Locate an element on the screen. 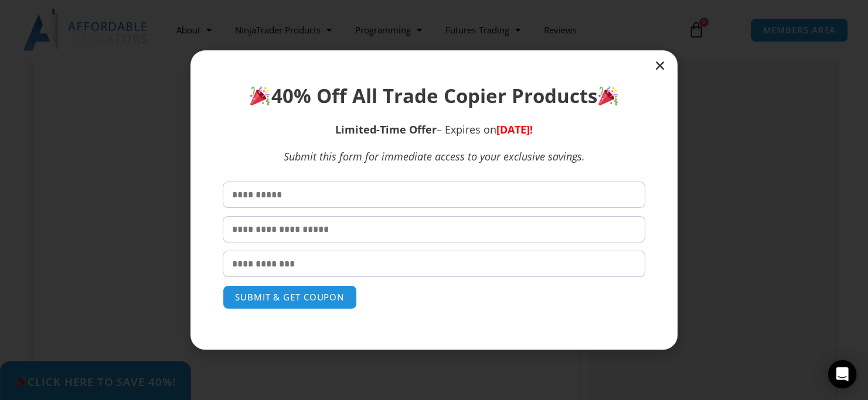 The width and height of the screenshot is (868, 400). a: Close is located at coordinates (660, 66).